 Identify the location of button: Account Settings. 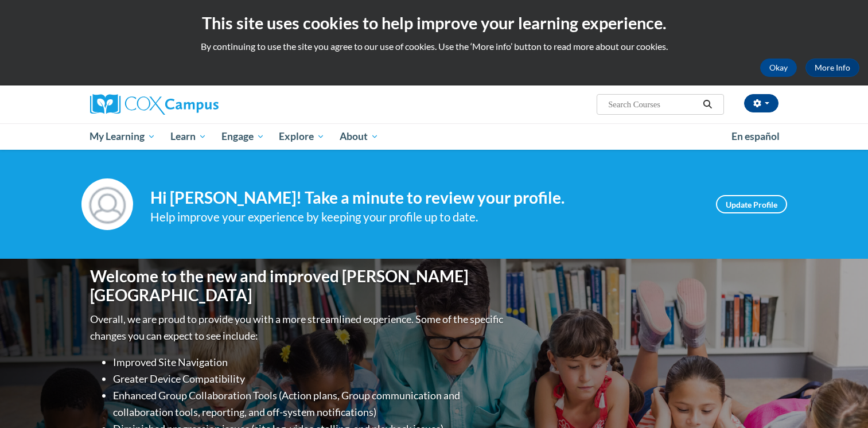
(761, 103).